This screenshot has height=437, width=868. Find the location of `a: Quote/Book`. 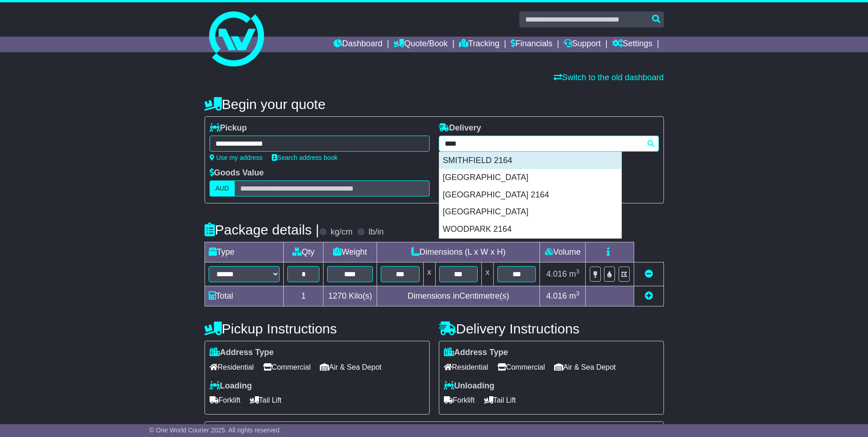

a: Quote/Book is located at coordinates (420, 44).